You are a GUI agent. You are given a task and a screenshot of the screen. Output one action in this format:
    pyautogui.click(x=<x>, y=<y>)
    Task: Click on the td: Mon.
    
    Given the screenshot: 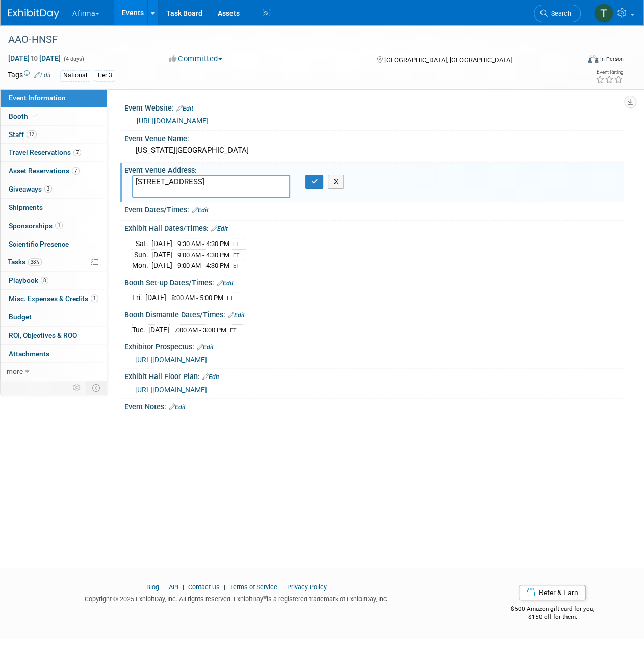 What is the action you would take?
    pyautogui.click(x=141, y=266)
    